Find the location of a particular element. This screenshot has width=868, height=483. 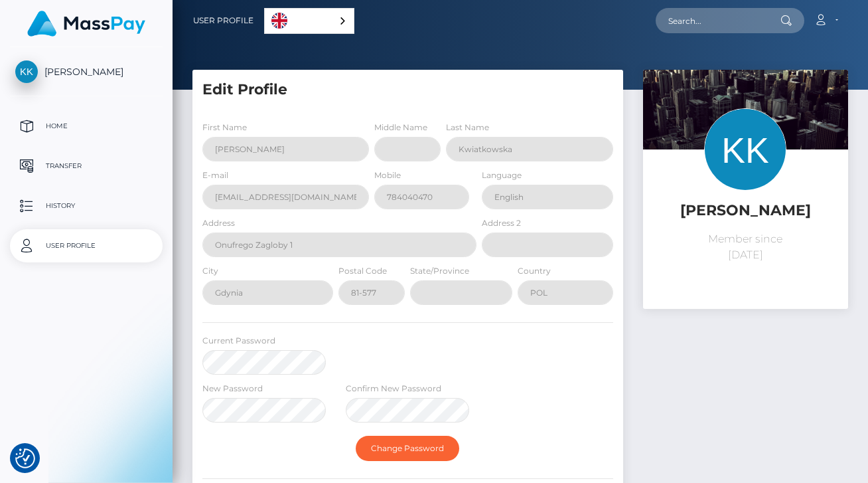

button: Change Password is located at coordinates (407, 448).